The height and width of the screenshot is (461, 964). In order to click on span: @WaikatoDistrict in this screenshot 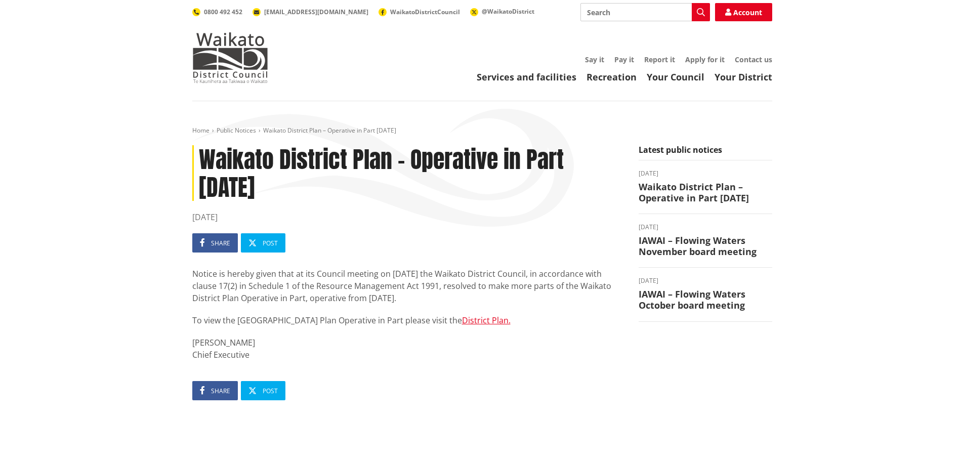, I will do `click(508, 11)`.